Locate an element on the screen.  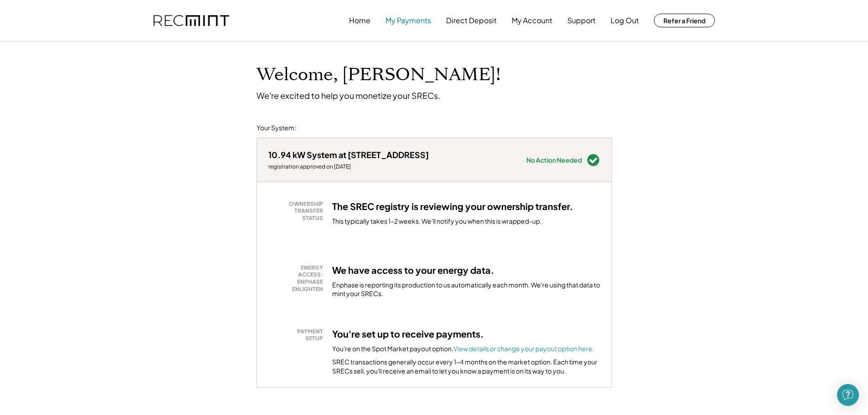
div: Enphase is reporting its production to us automatically each month. We're using that data to mint... is located at coordinates (466, 289).